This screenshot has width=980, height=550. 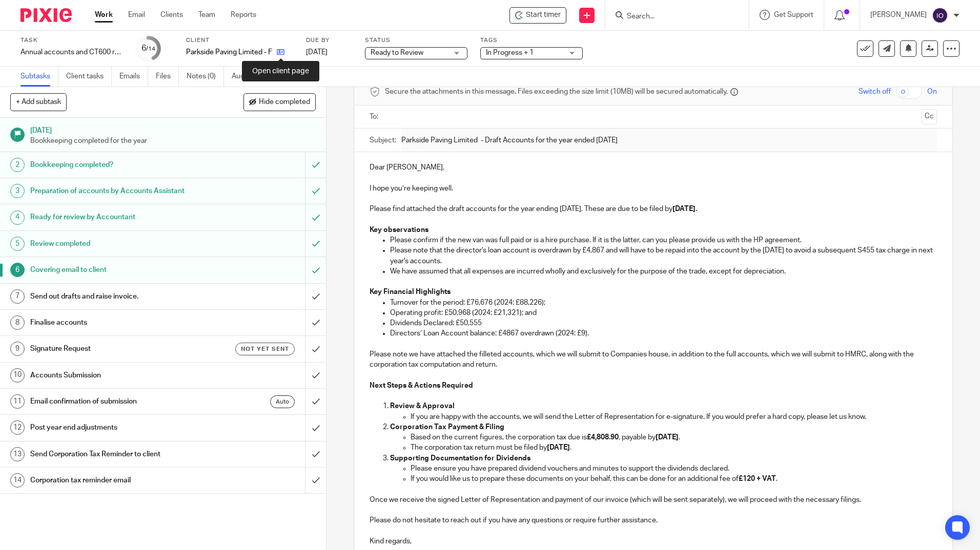 What do you see at coordinates (652, 500) in the screenshot?
I see `p: Once we receive the signed Letter of Representation and payment of our invoice (which will be sen...` at bounding box center [652, 500].